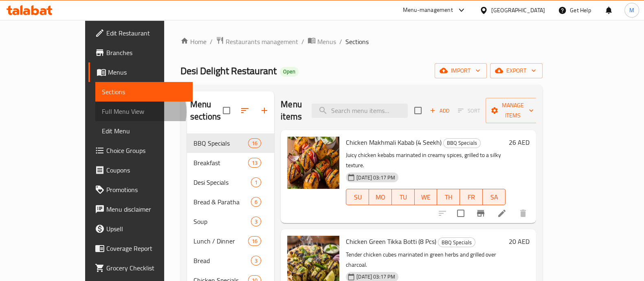 Image resolution: width=644 pixels, height=281 pixels. What do you see at coordinates (231, 143) in the screenshot?
I see `div: BBQ Specials16` at bounding box center [231, 143].